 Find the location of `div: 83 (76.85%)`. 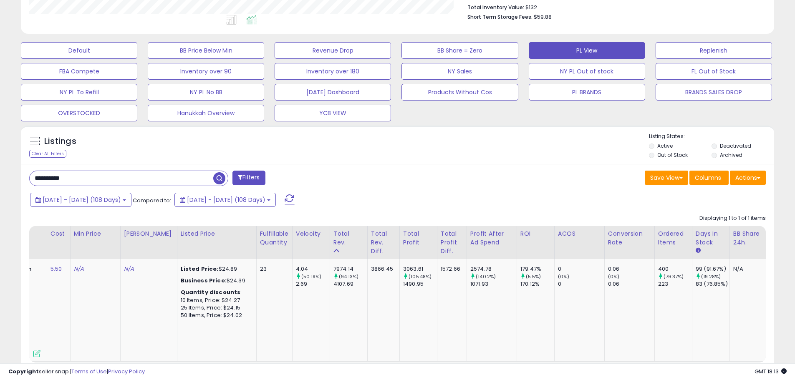

div: 83 (76.85%) is located at coordinates (713, 284).